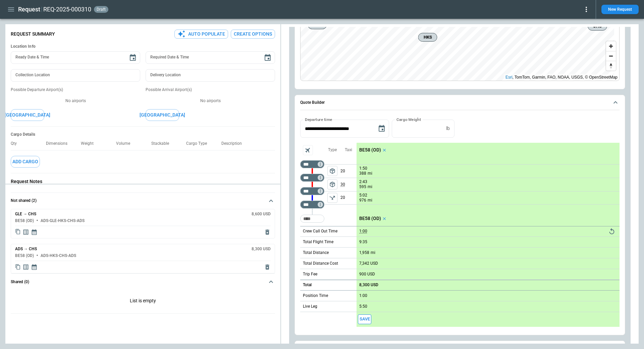 The width and height of the screenshot is (644, 349). What do you see at coordinates (310, 274) in the screenshot?
I see `p: Trip Fee` at bounding box center [310, 274].